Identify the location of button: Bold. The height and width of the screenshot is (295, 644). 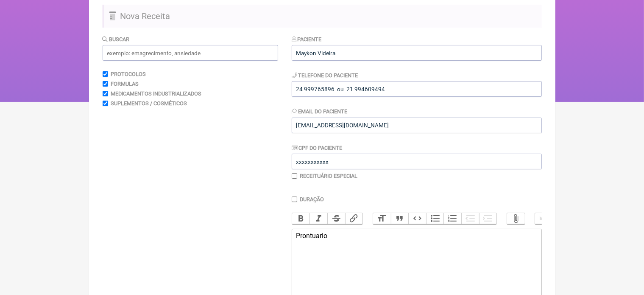
(301, 218).